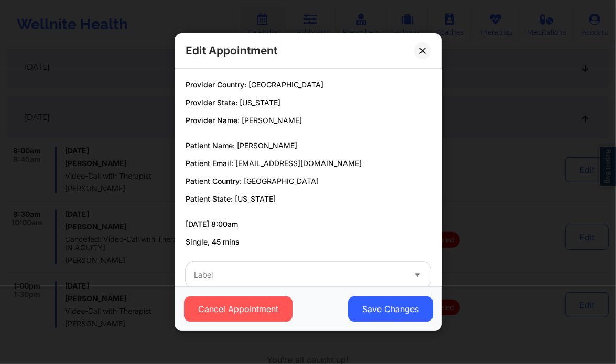 The height and width of the screenshot is (364, 616). Describe the element at coordinates (308, 163) in the screenshot. I see `p: Patient Email:` at that location.